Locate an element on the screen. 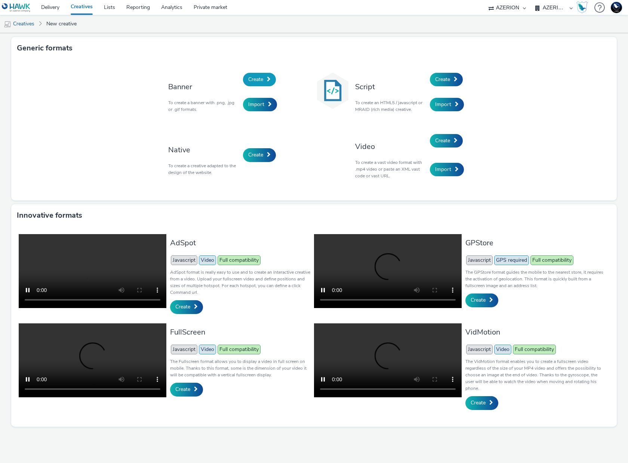 The image size is (628, 463). h3: Generic formats is located at coordinates (44, 48).